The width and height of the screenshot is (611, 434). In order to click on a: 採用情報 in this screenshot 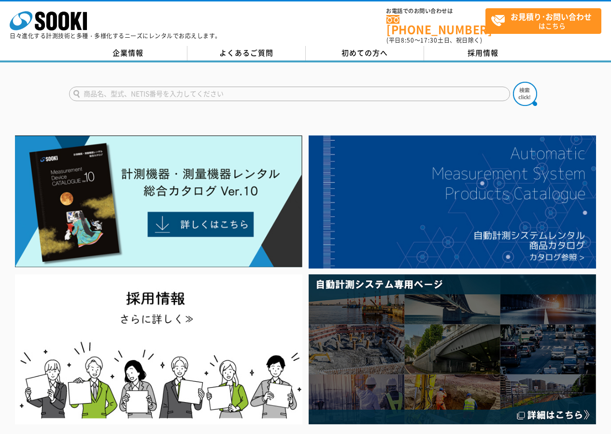, I will do `click(483, 53)`.